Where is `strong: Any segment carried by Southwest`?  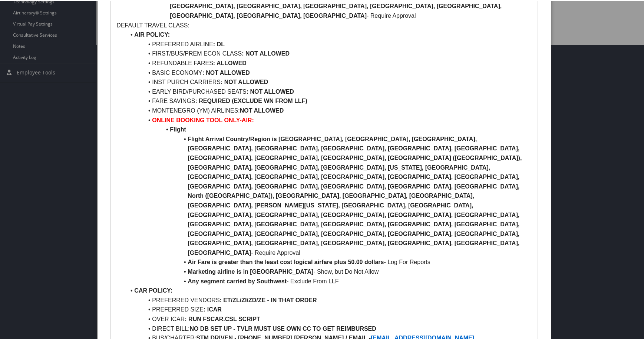 strong: Any segment carried by Southwest is located at coordinates (237, 280).